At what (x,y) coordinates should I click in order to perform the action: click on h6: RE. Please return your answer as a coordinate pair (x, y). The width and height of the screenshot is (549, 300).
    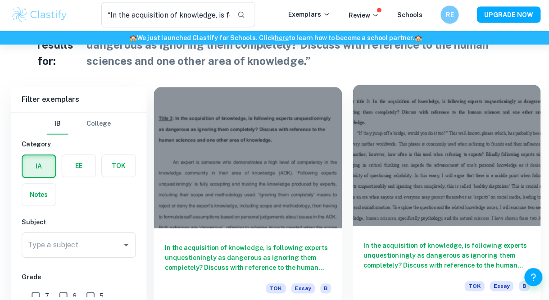
    Looking at the image, I should click on (448, 16).